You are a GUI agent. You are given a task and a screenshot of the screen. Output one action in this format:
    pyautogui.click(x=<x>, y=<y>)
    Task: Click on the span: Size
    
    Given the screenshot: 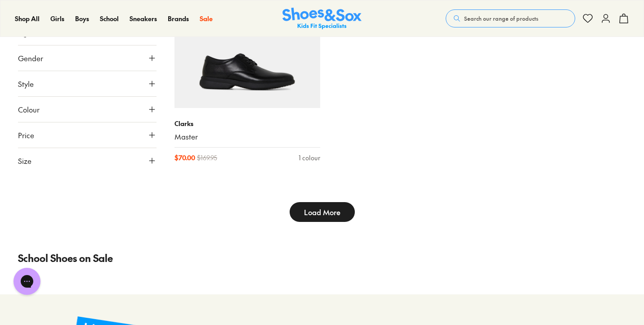 What is the action you would take?
    pyautogui.click(x=25, y=161)
    